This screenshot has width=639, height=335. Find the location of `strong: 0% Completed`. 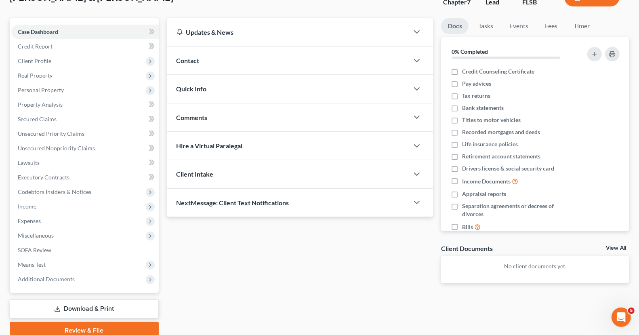

strong: 0% Completed is located at coordinates (470, 51).